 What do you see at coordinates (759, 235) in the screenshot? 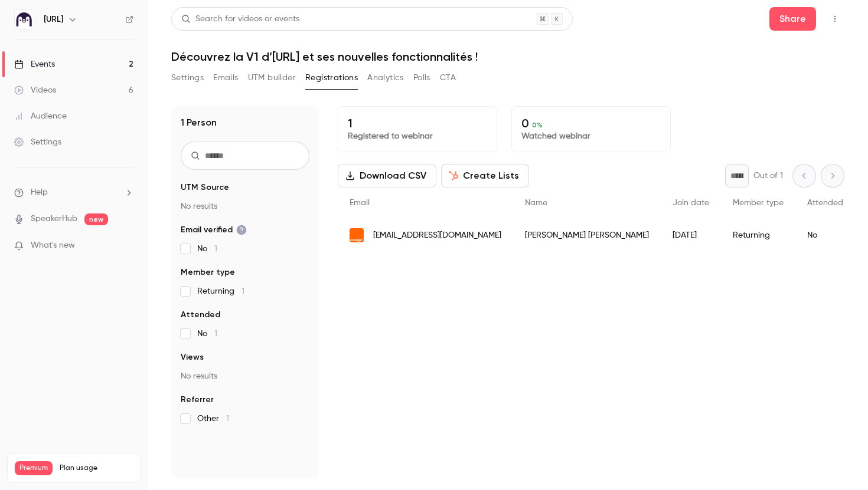
I see `div: Returning` at bounding box center [759, 235].